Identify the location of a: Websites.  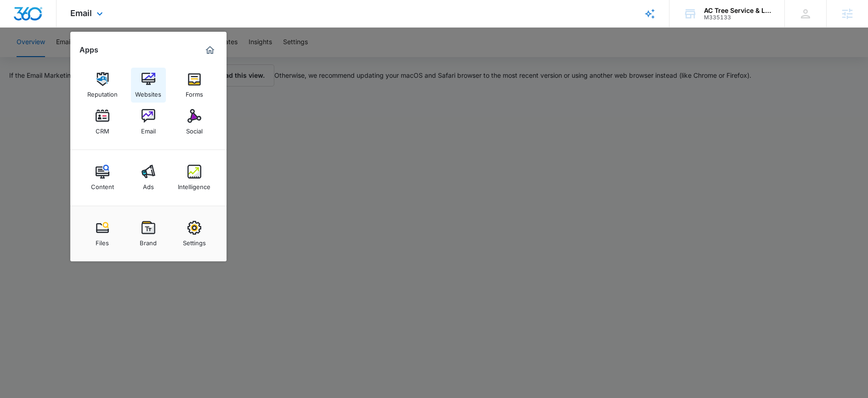
(148, 85).